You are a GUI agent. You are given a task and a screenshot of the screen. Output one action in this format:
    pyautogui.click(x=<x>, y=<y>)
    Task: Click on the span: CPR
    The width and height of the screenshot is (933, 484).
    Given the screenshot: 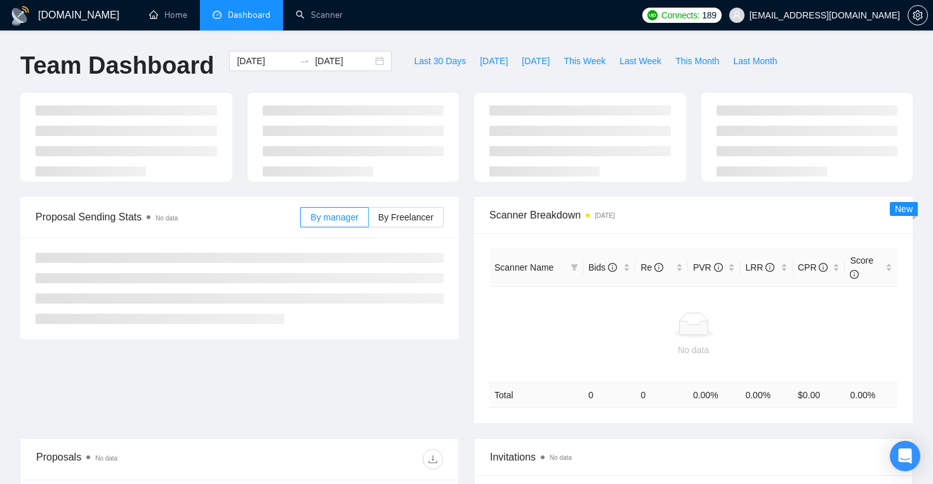 What is the action you would take?
    pyautogui.click(x=812, y=267)
    